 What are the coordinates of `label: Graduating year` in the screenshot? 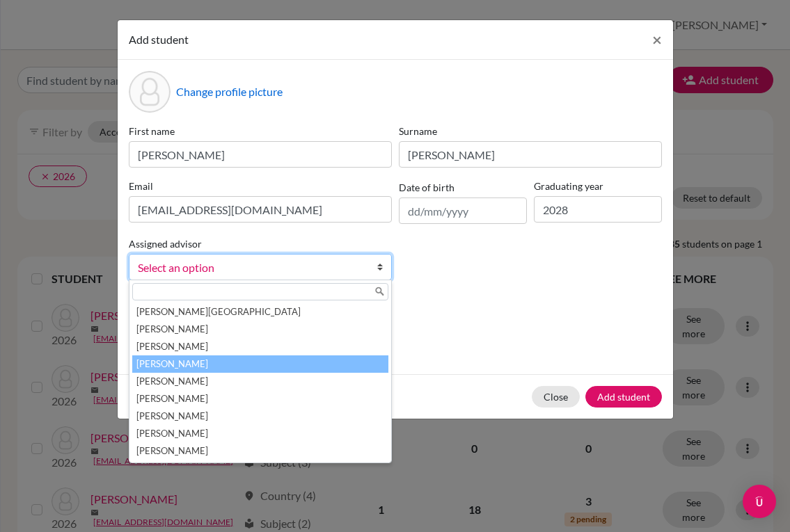 It's located at (598, 186).